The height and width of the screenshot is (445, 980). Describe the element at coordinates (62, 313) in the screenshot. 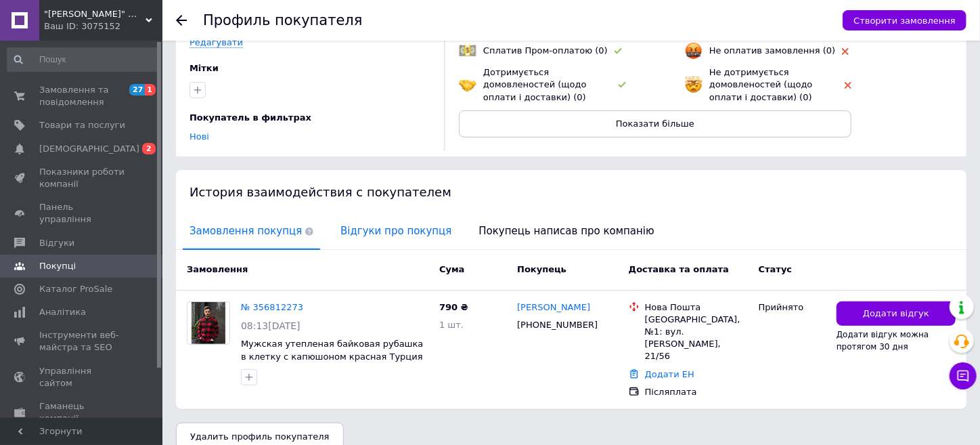

I see `span: Аналітика` at that location.